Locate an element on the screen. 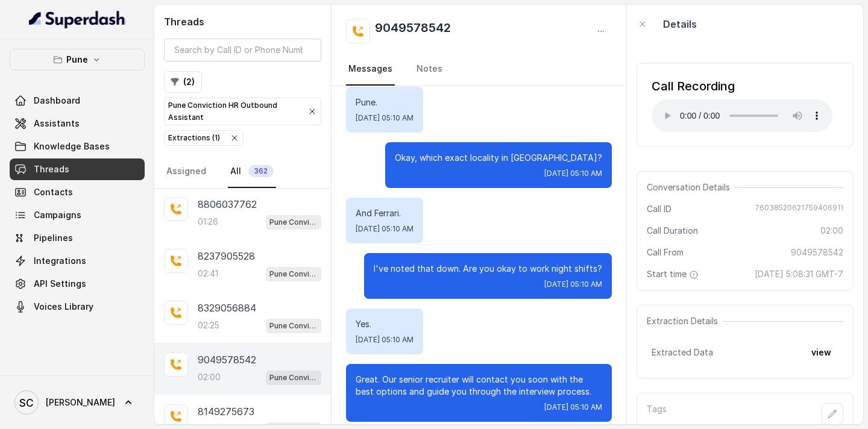 This screenshot has height=429, width=868. span: 9049578542 is located at coordinates (817, 253).